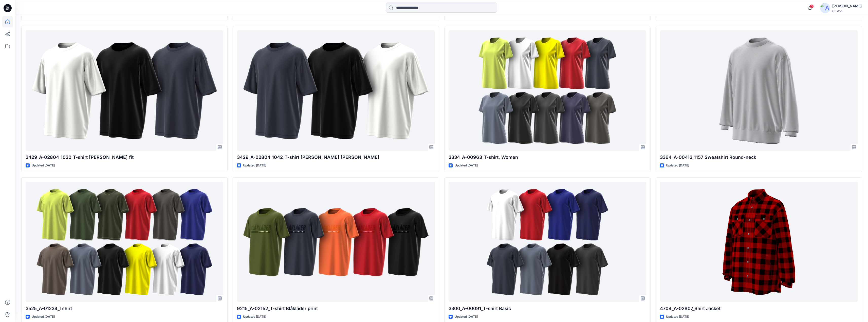 The height and width of the screenshot is (322, 868). Describe the element at coordinates (548, 157) in the screenshot. I see `p: 3334_A-00963_T-shirt, Women` at that location.